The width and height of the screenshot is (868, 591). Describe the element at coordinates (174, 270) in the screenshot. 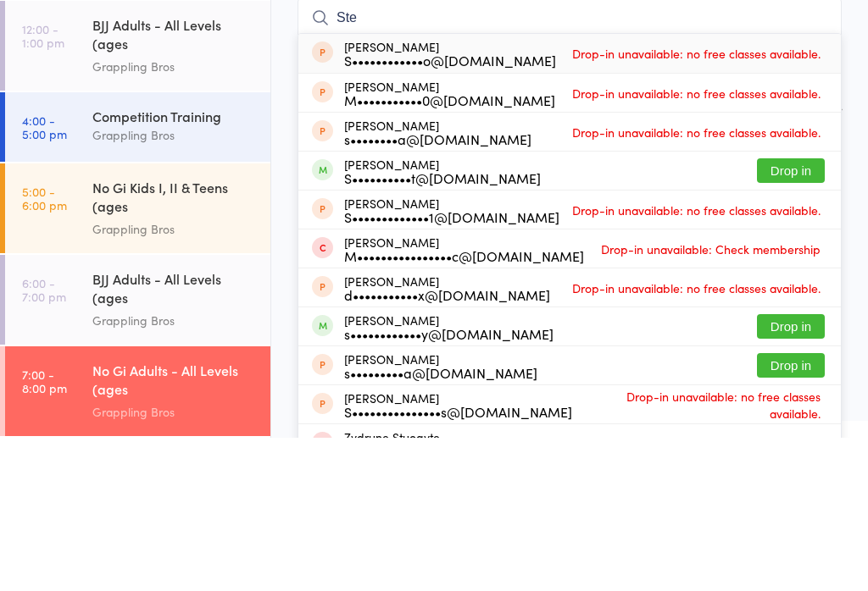

I see `div: Competition Training` at that location.